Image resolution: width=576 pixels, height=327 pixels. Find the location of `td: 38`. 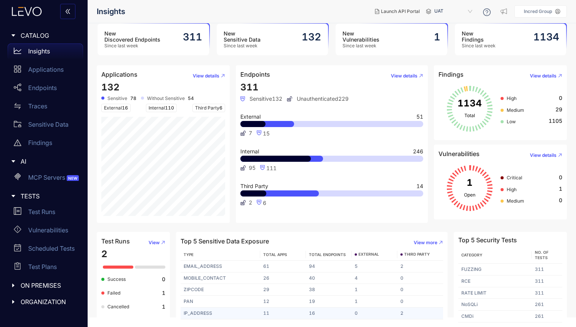

td: 38 is located at coordinates (329, 289).